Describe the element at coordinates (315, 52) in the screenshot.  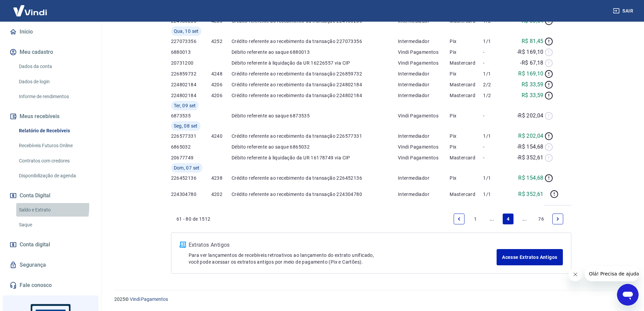
I see `p: Débito referente ao saque 6880013` at that location.